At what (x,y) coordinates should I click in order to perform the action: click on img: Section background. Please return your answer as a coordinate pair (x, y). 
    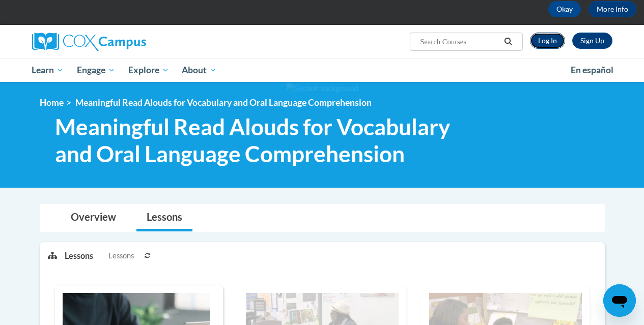
    Looking at the image, I should click on (322, 88).